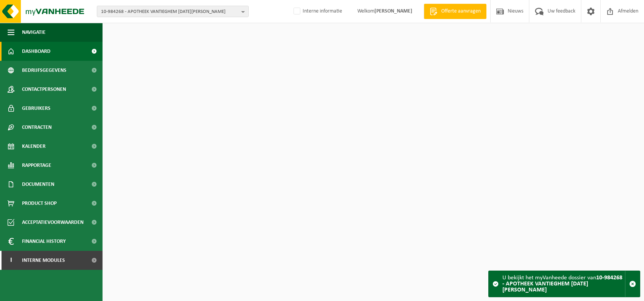 The height and width of the screenshot is (301, 644). I want to click on label: Interne informatie, so click(317, 11).